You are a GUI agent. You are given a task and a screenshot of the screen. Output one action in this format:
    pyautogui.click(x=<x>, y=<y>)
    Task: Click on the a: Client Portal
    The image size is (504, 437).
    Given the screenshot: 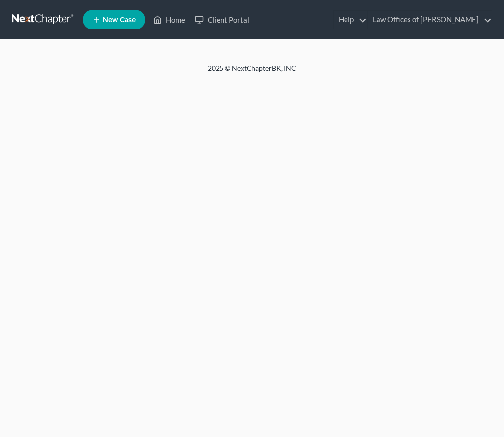 What is the action you would take?
    pyautogui.click(x=222, y=19)
    